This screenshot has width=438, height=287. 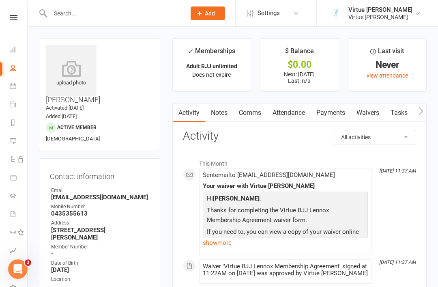 What do you see at coordinates (368, 113) in the screenshot?
I see `a: Waivers` at bounding box center [368, 113].